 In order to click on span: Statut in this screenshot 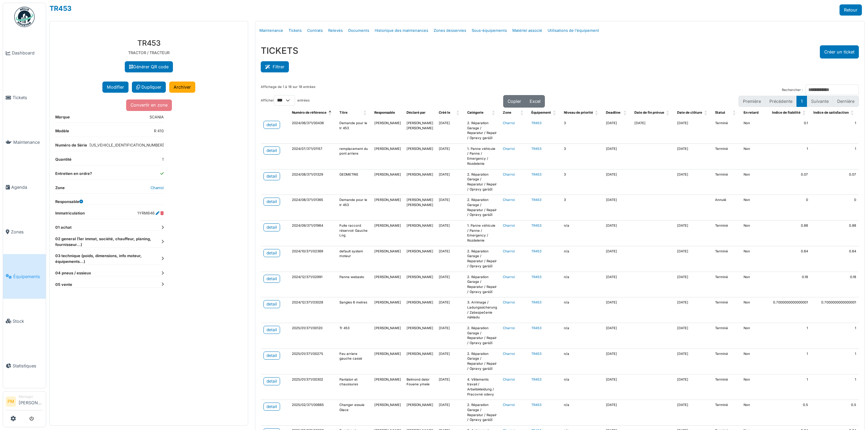, I will do `click(720, 112)`.